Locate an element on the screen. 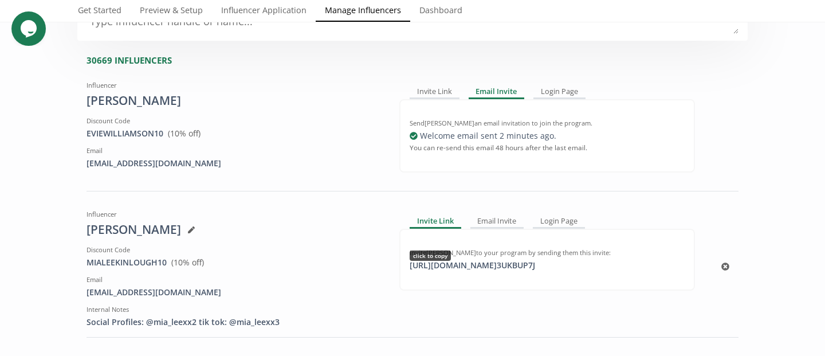 The image size is (825, 356). span: EVIEWILLIAMSON10 is located at coordinates (125, 133).